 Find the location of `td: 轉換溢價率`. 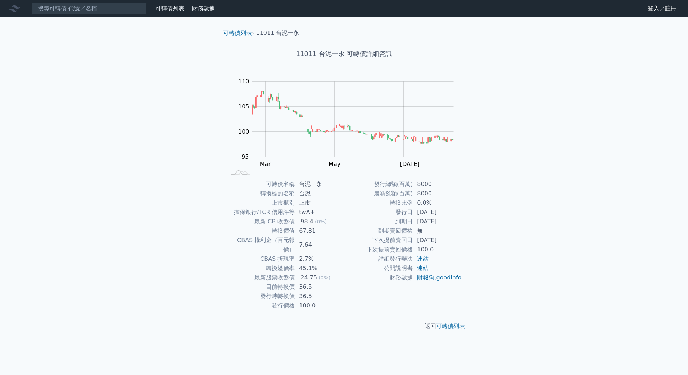

td: 轉換溢價率 is located at coordinates (260, 269).